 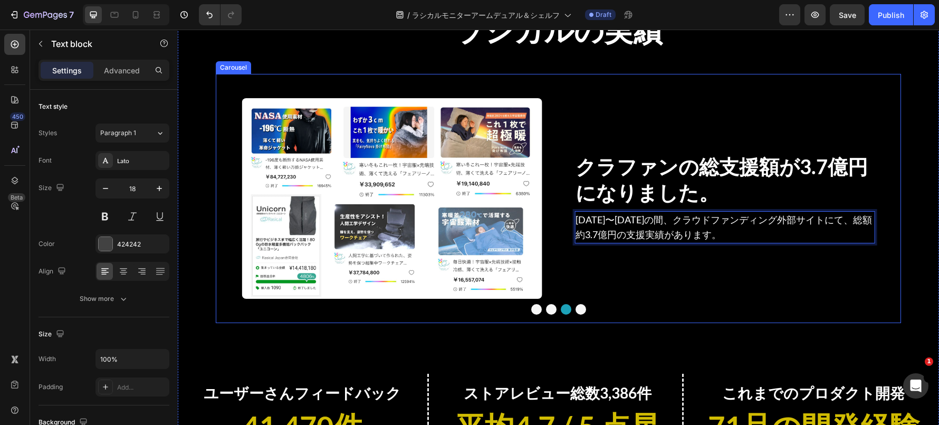 What do you see at coordinates (891, 15) in the screenshot?
I see `div: Publish` at bounding box center [891, 15].